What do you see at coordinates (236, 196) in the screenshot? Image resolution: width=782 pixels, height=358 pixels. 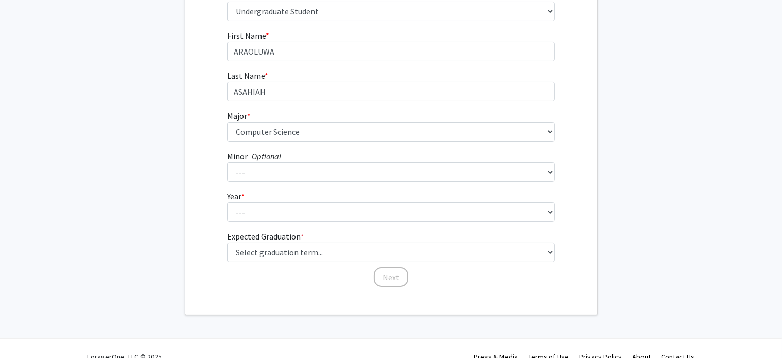 I see `label: Year` at bounding box center [236, 196].